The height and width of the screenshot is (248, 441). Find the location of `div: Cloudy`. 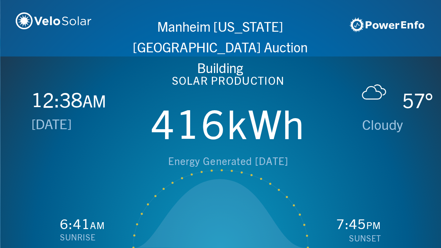

div: Cloudy is located at coordinates (399, 125).